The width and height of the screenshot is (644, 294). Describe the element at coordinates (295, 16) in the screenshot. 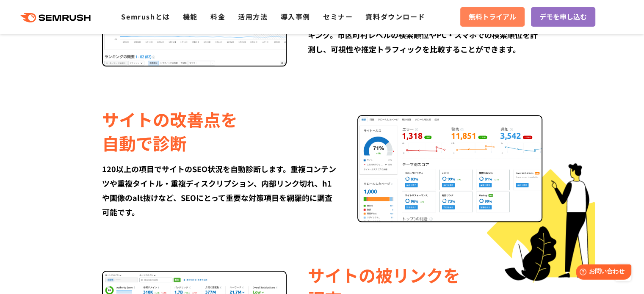

I see `a: 導入事例` at that location.